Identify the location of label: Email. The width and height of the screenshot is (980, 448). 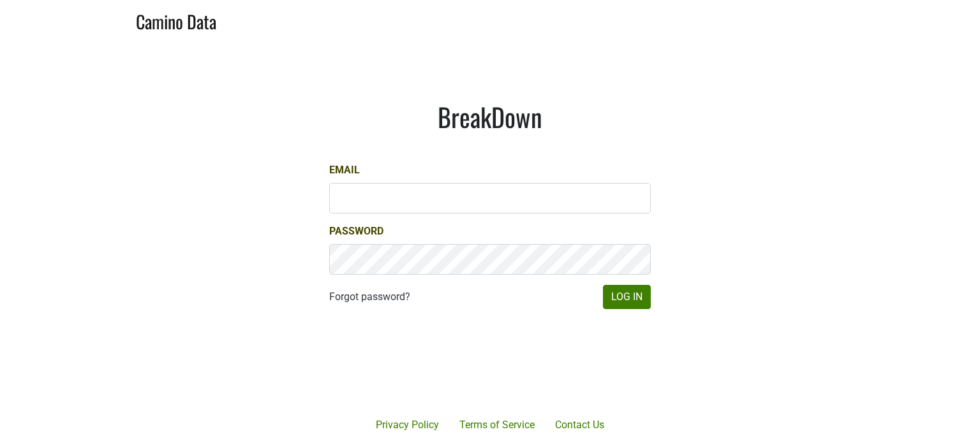
(345, 170).